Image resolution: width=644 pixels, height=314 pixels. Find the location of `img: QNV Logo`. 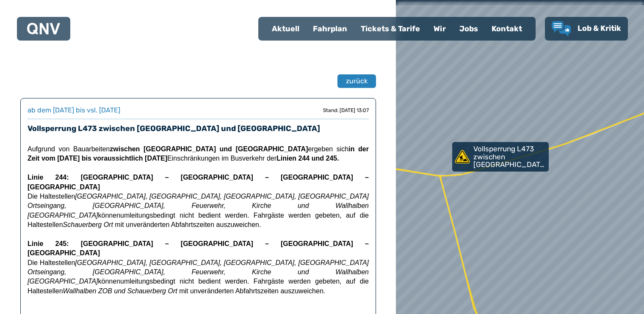

img: QNV Logo is located at coordinates (43, 29).